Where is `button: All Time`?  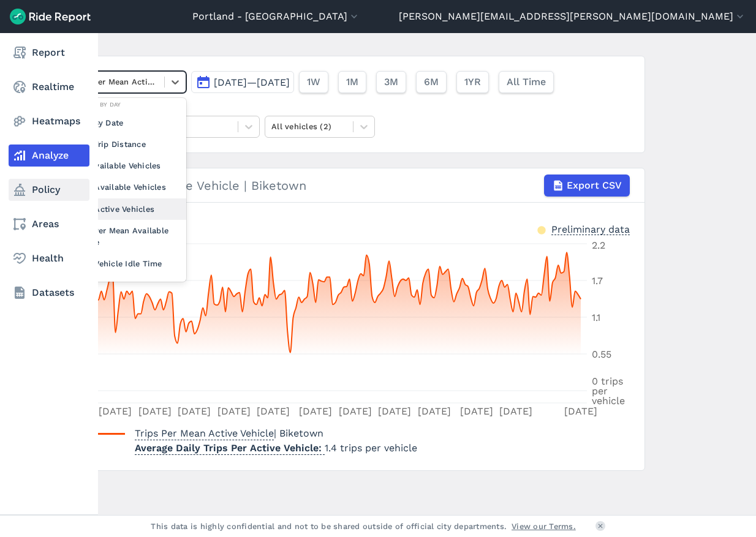 button: All Time is located at coordinates (526, 82).